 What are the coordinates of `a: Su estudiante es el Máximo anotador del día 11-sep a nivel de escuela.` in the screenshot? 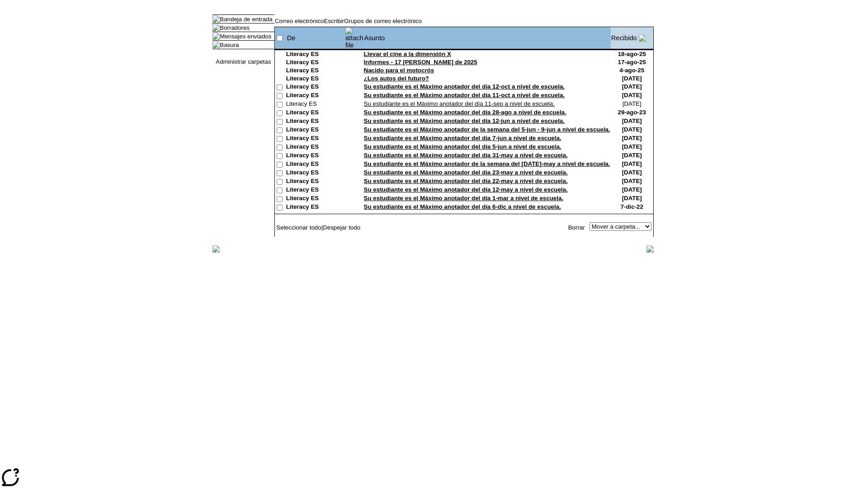 It's located at (459, 104).